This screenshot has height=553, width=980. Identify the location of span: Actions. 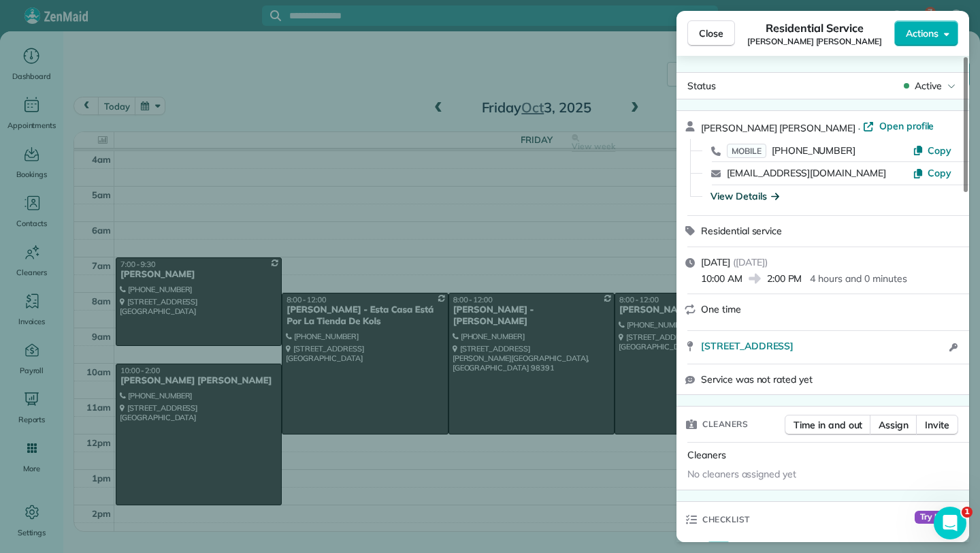
(922, 34).